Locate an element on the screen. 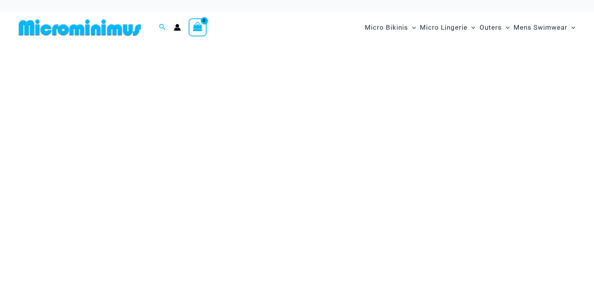 This screenshot has width=594, height=290. a: Account icon link is located at coordinates (177, 27).